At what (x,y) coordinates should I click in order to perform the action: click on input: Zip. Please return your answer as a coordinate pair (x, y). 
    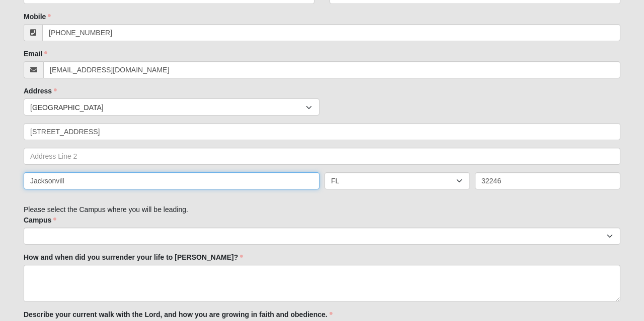
    Looking at the image, I should click on (547, 181).